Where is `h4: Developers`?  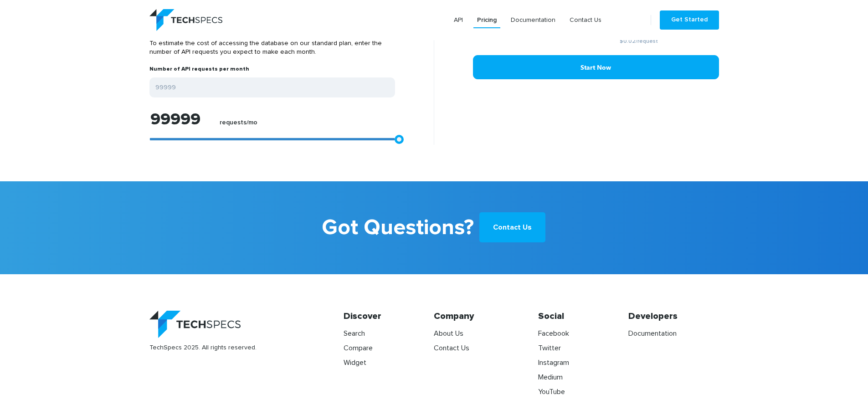 h4: Developers is located at coordinates (673, 317).